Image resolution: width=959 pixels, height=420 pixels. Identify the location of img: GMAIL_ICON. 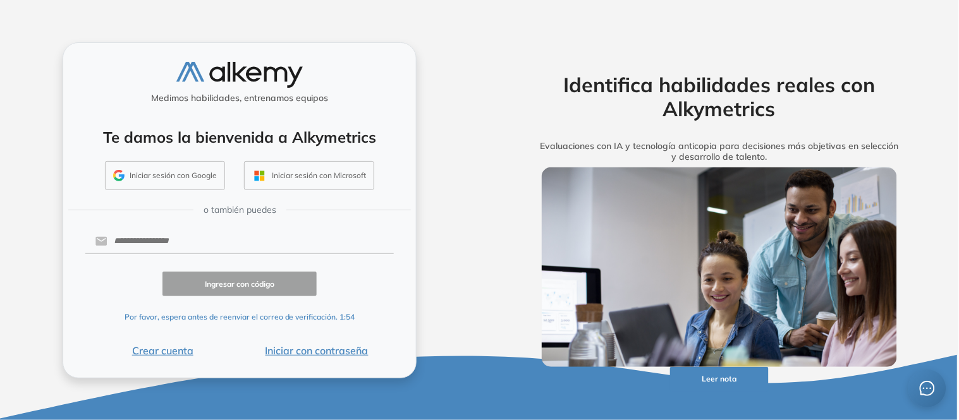
(119, 176).